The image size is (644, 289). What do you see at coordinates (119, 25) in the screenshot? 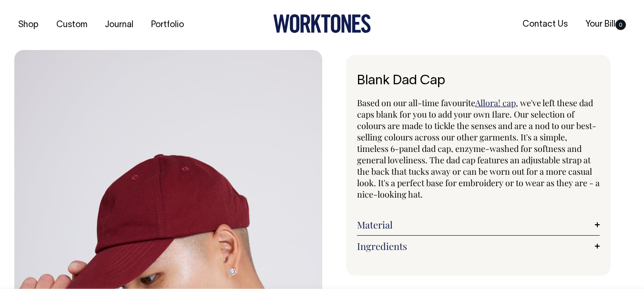
I see `a: Journal` at bounding box center [119, 25].